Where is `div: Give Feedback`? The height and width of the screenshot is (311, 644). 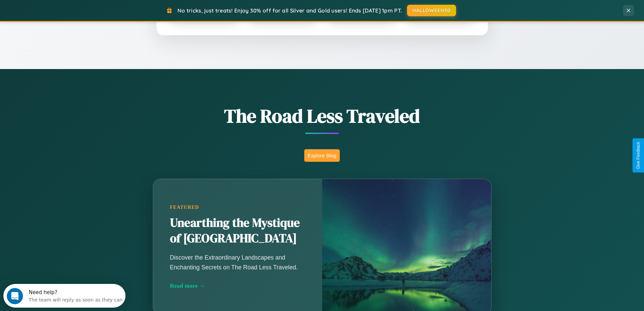 div: Give Feedback is located at coordinates (638, 155).